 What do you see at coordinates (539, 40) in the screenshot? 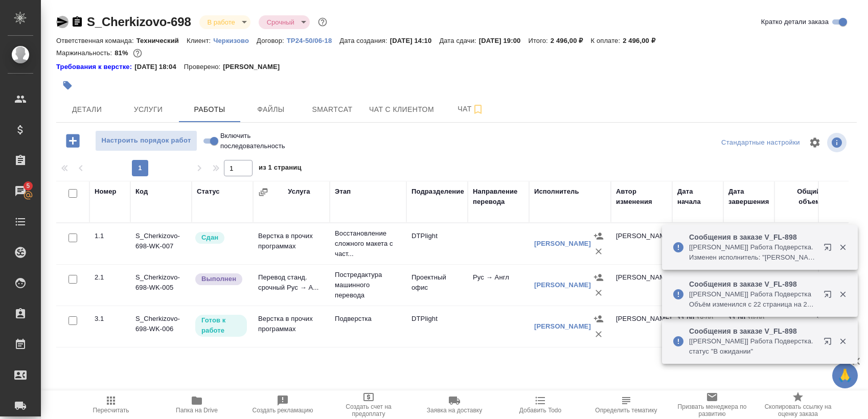
I see `p: Итого:` at bounding box center [539, 40].